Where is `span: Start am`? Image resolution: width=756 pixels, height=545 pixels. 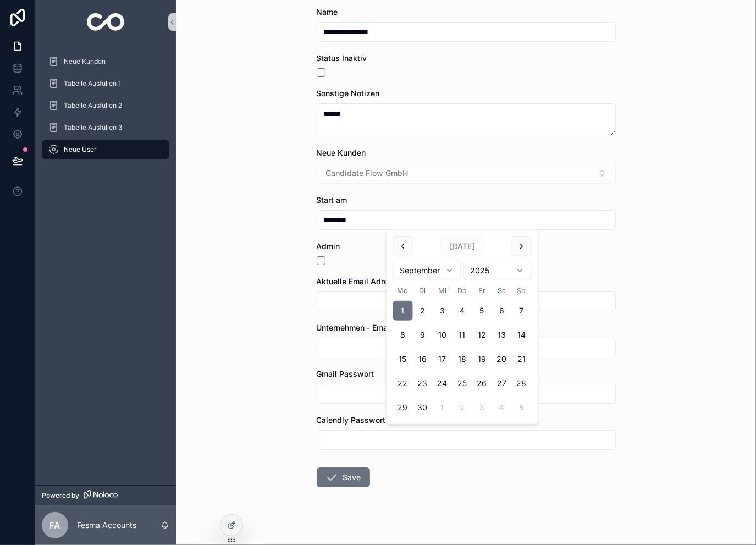
span: Start am is located at coordinates (332, 199).